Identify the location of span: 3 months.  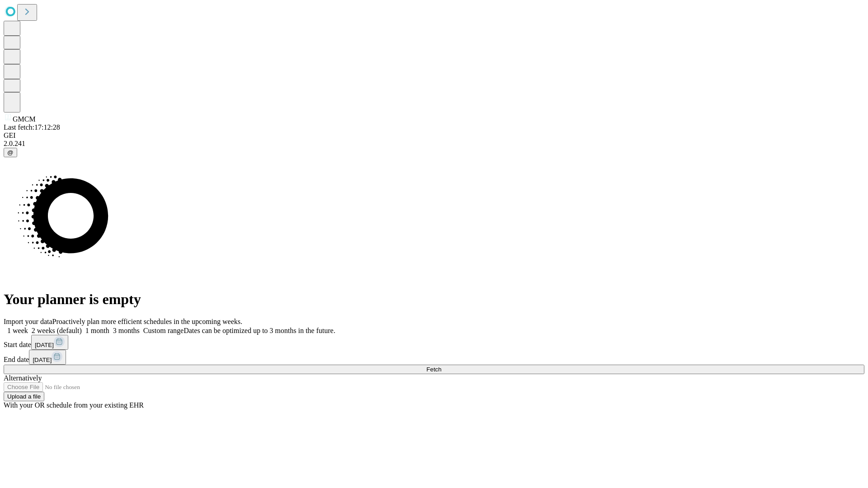
(126, 330).